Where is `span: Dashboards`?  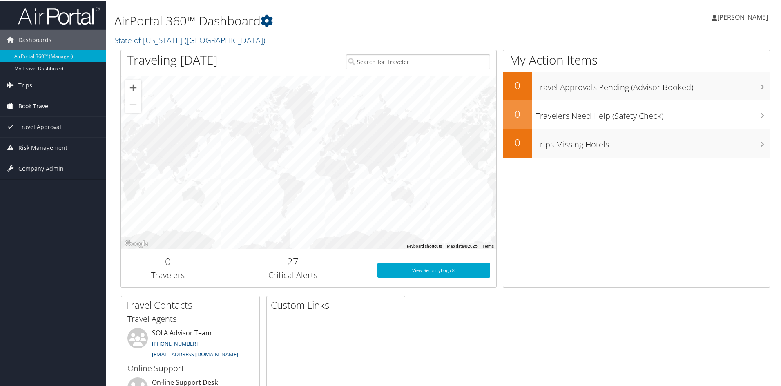
span: Dashboards is located at coordinates (35, 39).